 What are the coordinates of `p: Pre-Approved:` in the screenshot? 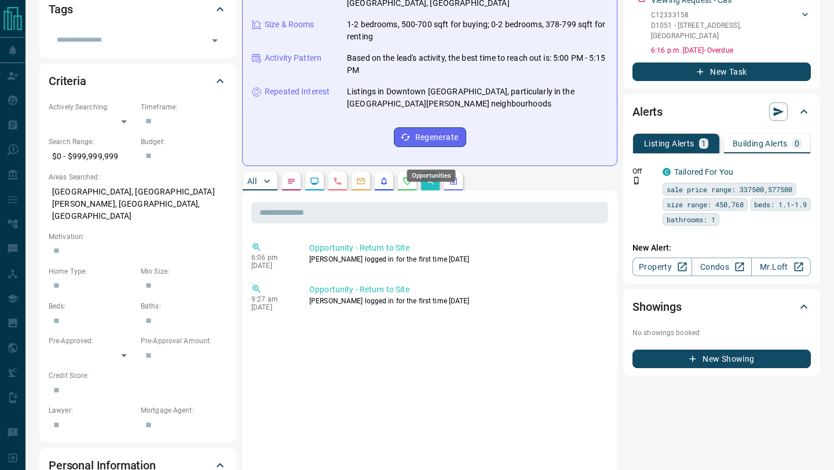 It's located at (92, 341).